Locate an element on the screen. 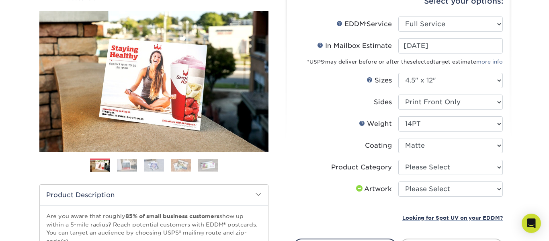  img: EDDM Postcards 01 is located at coordinates (154, 82).